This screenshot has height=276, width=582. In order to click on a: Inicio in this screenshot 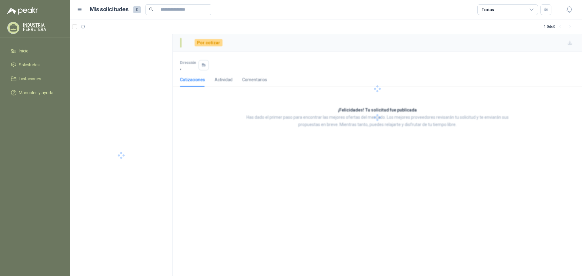, I will do `click(35, 51)`.